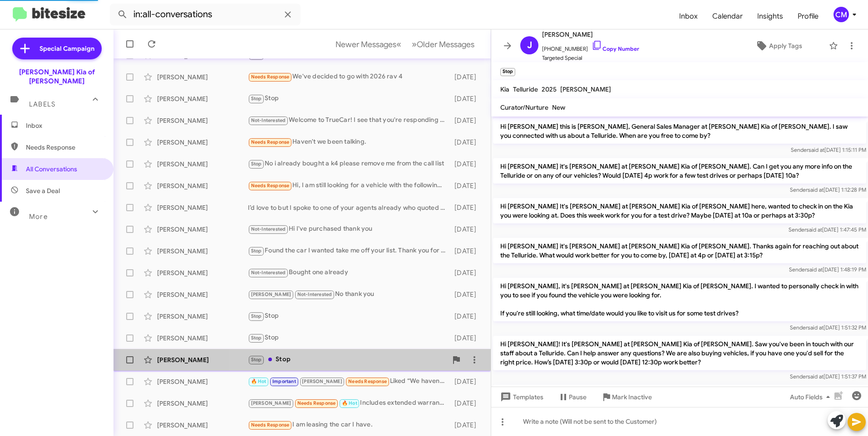  I want to click on span: Profile, so click(808, 17).